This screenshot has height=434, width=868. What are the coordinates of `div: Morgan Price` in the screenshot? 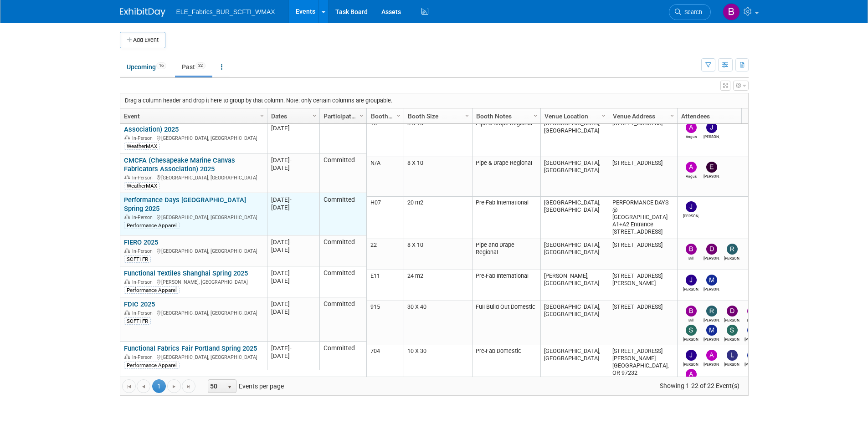 It's located at (752, 363).